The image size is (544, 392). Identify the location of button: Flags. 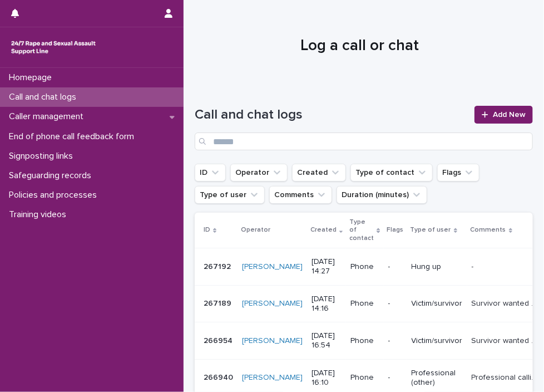
(458, 173).